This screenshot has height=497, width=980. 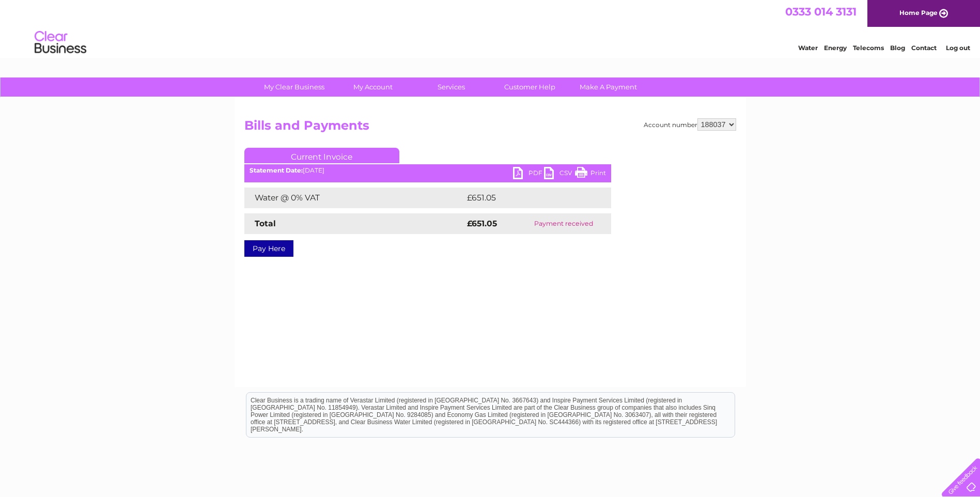 What do you see at coordinates (265, 223) in the screenshot?
I see `strong: Total` at bounding box center [265, 223].